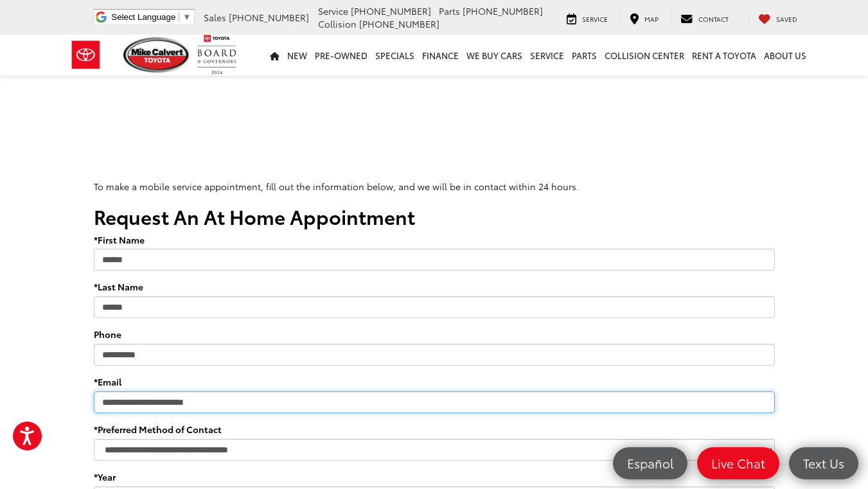 The image size is (868, 489). Describe the element at coordinates (157, 55) in the screenshot. I see `img: Mike Calvert Toyota` at that location.